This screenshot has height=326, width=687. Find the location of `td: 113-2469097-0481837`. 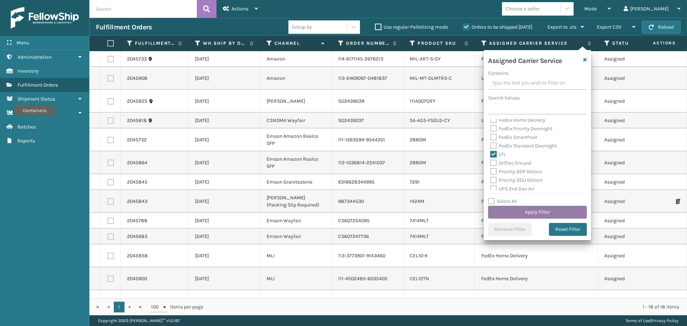

td: 113-2469097-0481837 is located at coordinates (368, 78).